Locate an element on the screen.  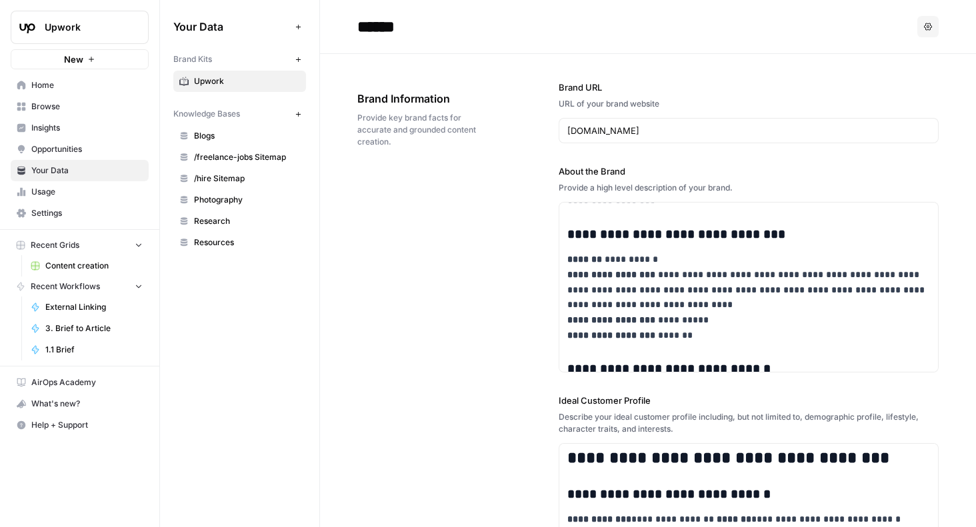
span: New is located at coordinates (73, 59).